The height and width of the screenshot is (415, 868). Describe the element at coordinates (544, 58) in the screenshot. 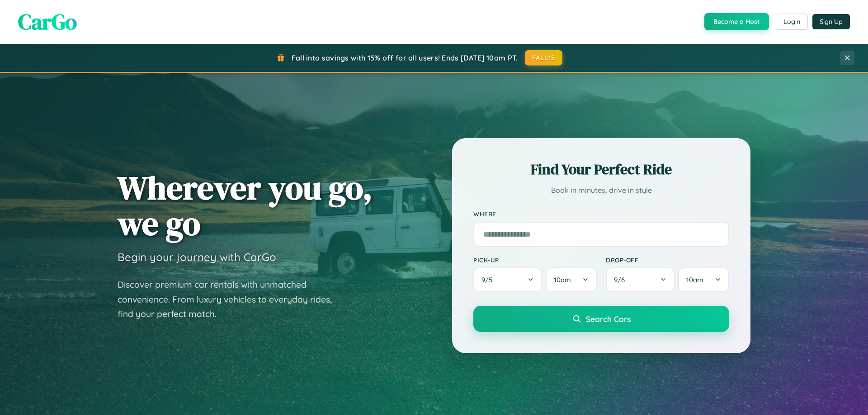

I see `button: FALL15` at that location.